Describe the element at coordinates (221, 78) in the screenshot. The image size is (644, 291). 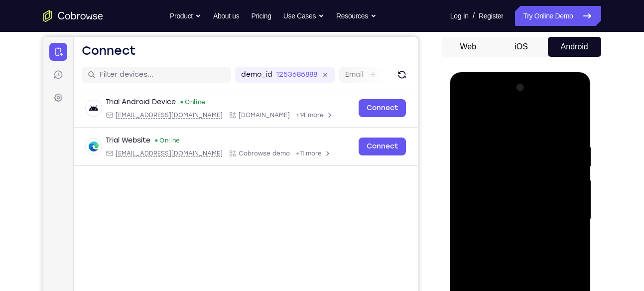
I see `span: Cobrowse.io` at that location.